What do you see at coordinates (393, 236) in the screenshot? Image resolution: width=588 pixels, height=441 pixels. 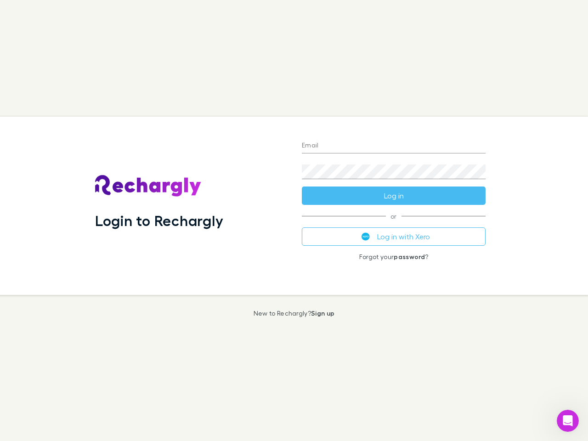 I see `button: Log in with Xero` at bounding box center [393, 236].